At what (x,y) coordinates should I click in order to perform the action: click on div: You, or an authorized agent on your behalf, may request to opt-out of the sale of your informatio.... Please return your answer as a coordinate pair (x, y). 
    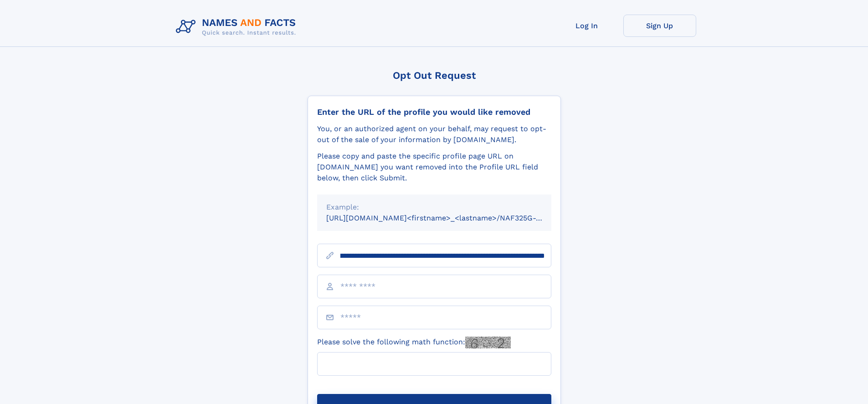
    Looking at the image, I should click on (434, 134).